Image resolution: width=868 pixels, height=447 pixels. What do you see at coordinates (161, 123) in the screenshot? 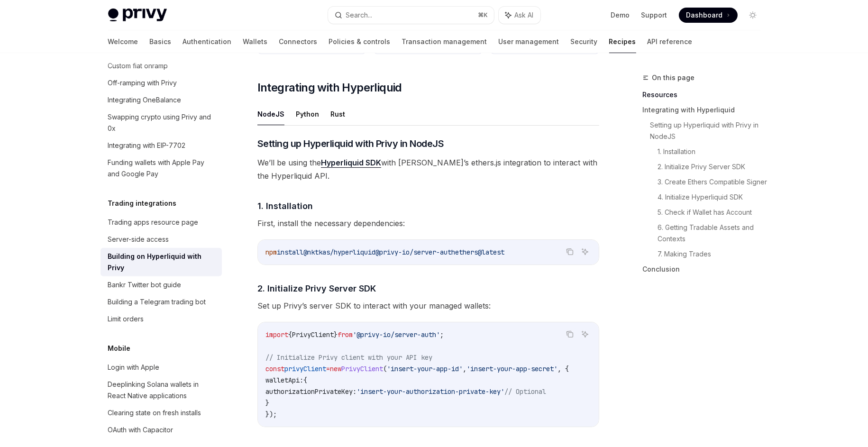
I see `a: Swapping crypto using Privy and 0x` at bounding box center [161, 123].